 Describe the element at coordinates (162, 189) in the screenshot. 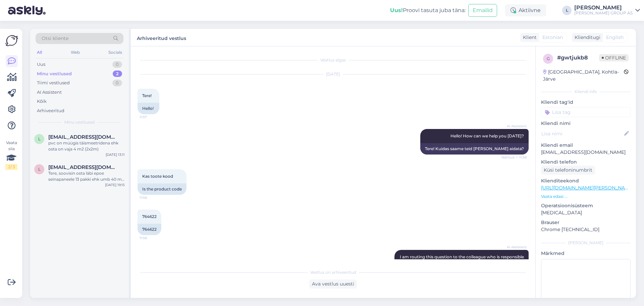

I see `div: Is the product code` at that location.